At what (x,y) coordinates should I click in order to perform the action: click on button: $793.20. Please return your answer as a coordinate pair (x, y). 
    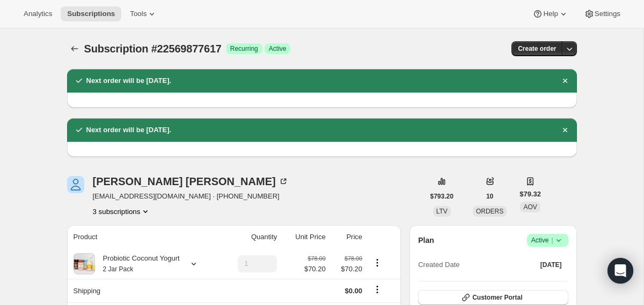
    Looking at the image, I should click on (441, 197).